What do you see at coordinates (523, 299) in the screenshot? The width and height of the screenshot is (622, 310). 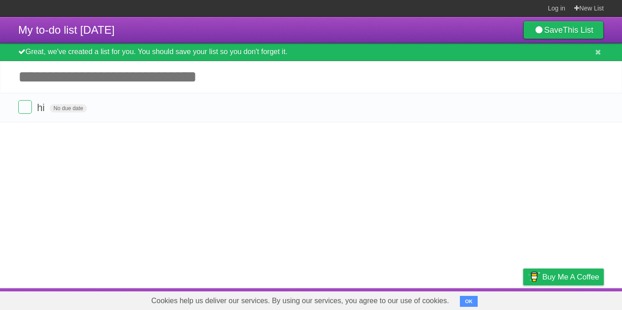 I see `a: Privacy` at bounding box center [523, 299].